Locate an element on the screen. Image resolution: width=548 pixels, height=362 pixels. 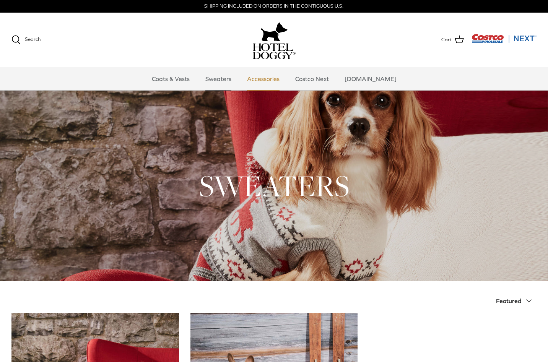
img: hoteldoggy.com is located at coordinates (274, 32).